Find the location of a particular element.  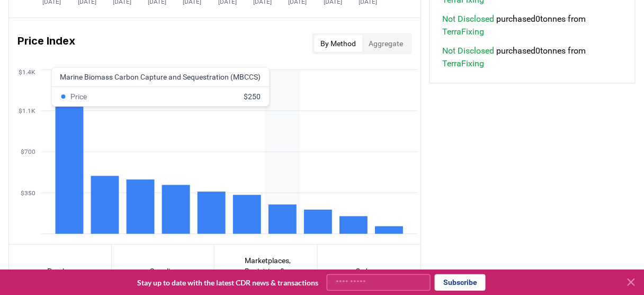

button: Aggregate is located at coordinates (386, 43).